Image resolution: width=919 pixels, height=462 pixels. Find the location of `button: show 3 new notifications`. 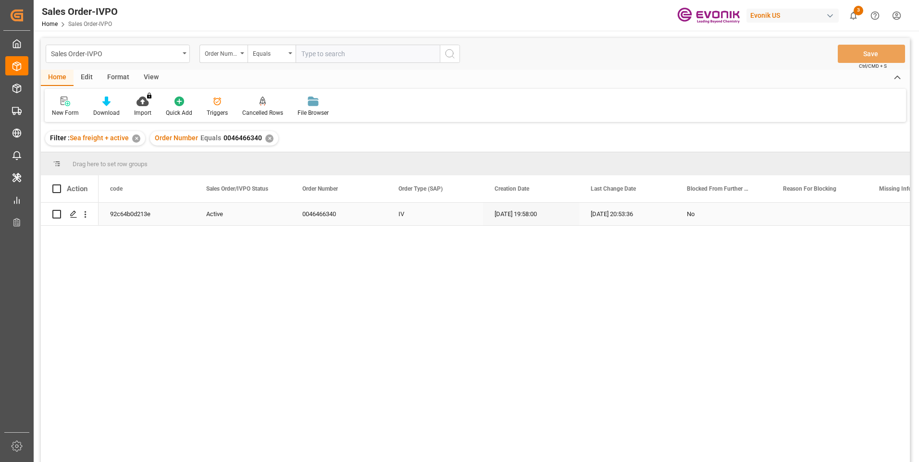

button: show 3 new notifications is located at coordinates (853, 15).